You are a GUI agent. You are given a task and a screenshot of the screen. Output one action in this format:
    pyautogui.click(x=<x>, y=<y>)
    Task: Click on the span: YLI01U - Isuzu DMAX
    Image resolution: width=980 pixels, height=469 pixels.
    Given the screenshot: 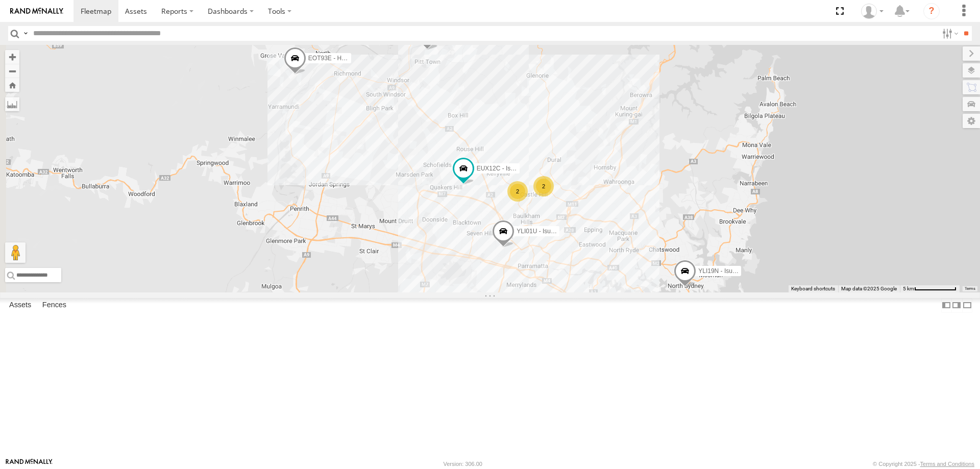 What is the action you would take?
    pyautogui.click(x=546, y=231)
    